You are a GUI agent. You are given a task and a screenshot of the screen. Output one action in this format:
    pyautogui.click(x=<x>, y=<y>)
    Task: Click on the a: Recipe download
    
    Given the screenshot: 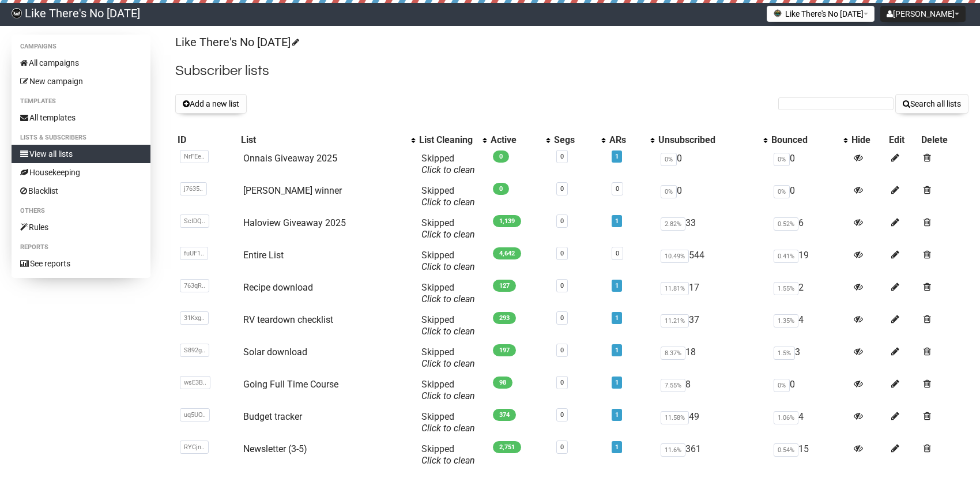 What is the action you would take?
    pyautogui.click(x=278, y=287)
    